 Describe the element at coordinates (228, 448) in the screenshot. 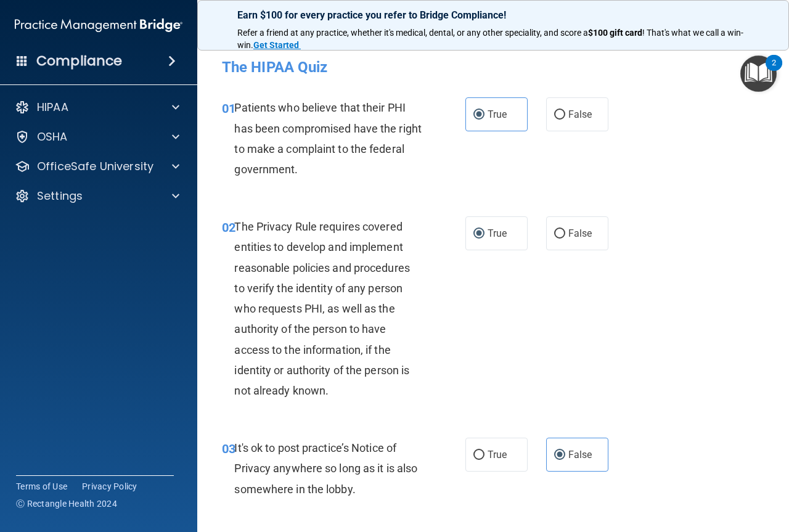

I see `span: 03` at that location.